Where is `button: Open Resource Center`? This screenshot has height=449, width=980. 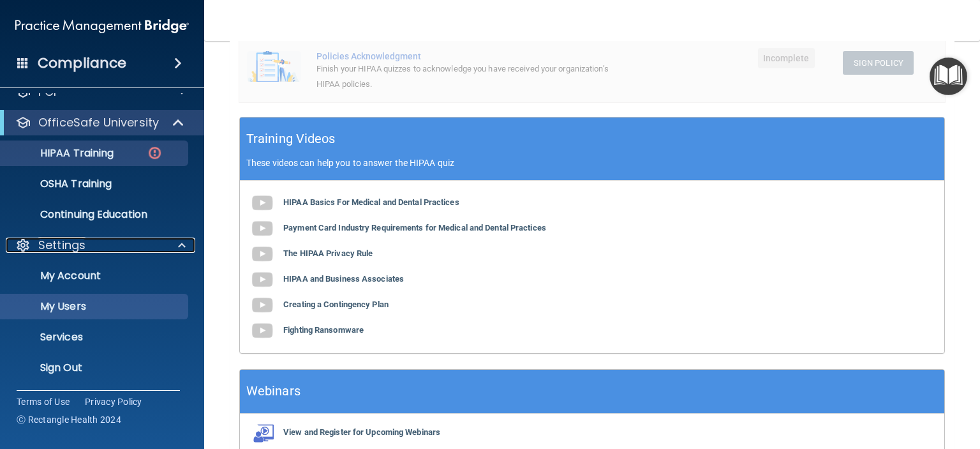 button: Open Resource Center is located at coordinates (948, 76).